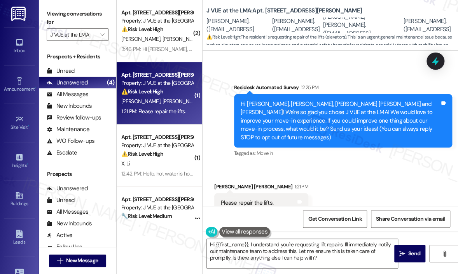 The height and width of the screenshot is (274, 458). Describe the element at coordinates (343, 153) in the screenshot. I see `div: Tagged as:` at that location.